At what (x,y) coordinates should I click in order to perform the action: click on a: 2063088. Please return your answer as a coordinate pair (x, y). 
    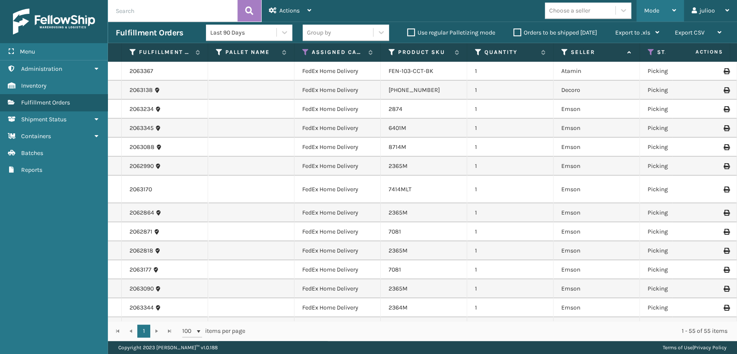
    Looking at the image, I should click on (142, 147).